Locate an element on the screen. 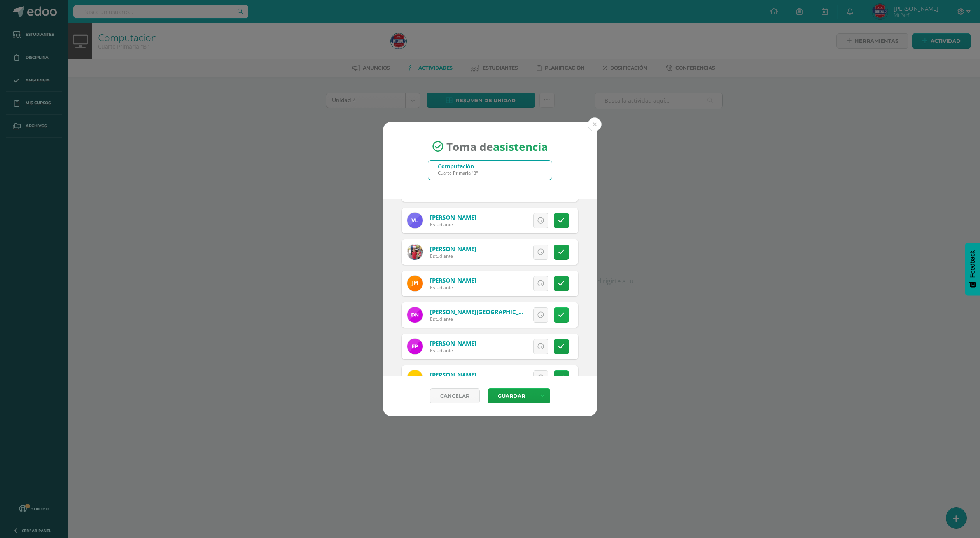 This screenshot has height=538, width=980. img: 81324a703d404d5e07e6cac323c220ca.png is located at coordinates (415, 221).